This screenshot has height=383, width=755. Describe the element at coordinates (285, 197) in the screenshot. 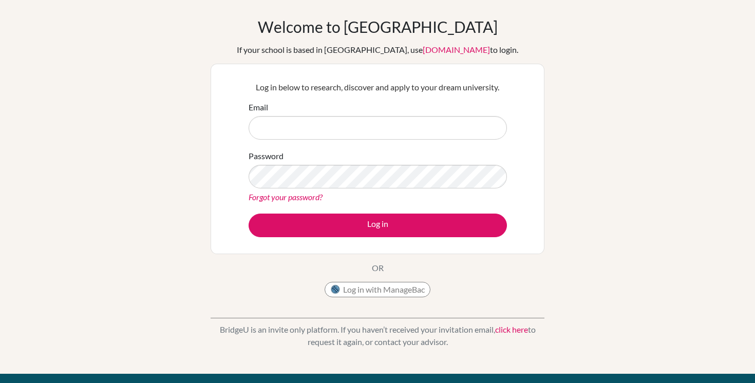

I see `a: Forgot your password?` at that location.